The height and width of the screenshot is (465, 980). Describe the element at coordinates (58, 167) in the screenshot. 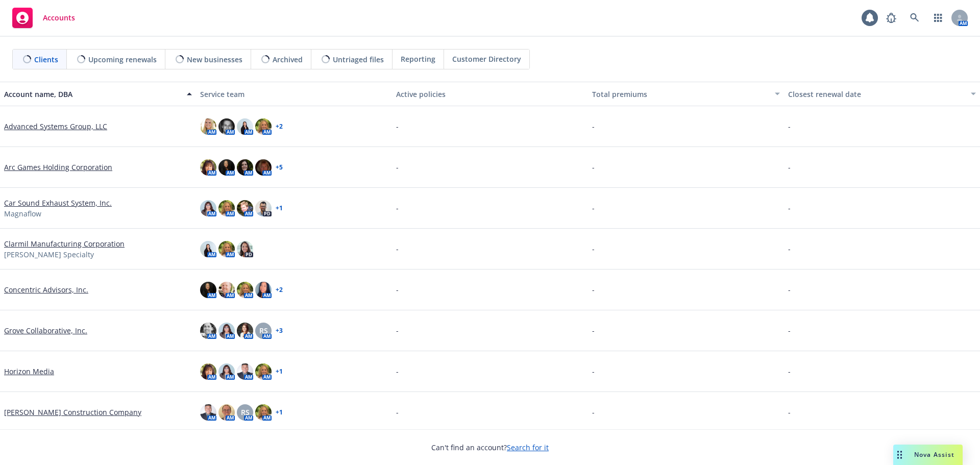

I see `a: Arc Games Holding Corporation` at that location.